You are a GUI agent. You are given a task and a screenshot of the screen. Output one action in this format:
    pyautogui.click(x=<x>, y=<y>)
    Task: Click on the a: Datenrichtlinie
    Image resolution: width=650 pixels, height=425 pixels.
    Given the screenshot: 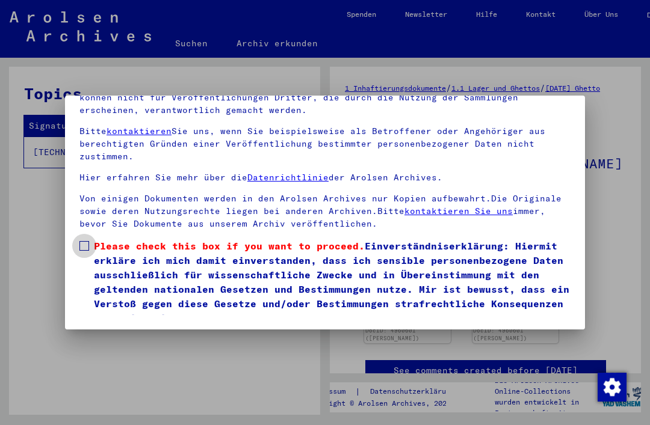 What is the action you would take?
    pyautogui.click(x=287, y=177)
    